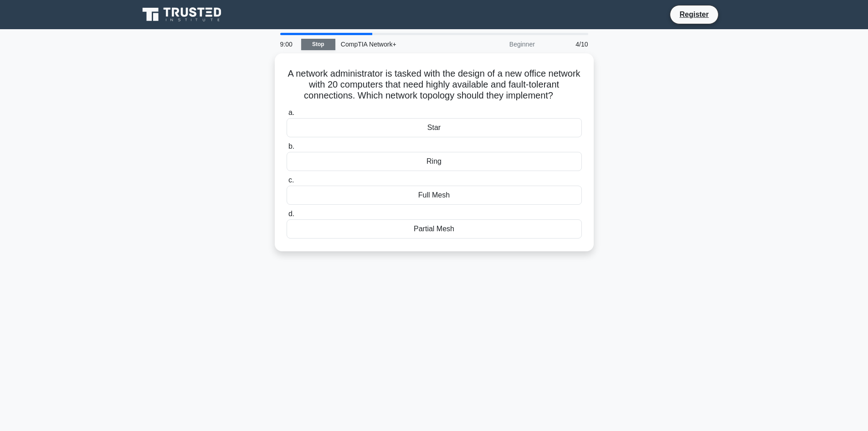  Describe the element at coordinates (434, 196) in the screenshot. I see `div: Full Mesh` at that location.